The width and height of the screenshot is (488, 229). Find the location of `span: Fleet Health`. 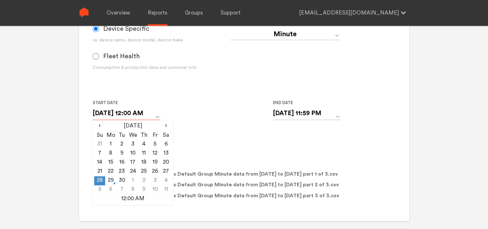

span: Fleet Health is located at coordinates (121, 56).